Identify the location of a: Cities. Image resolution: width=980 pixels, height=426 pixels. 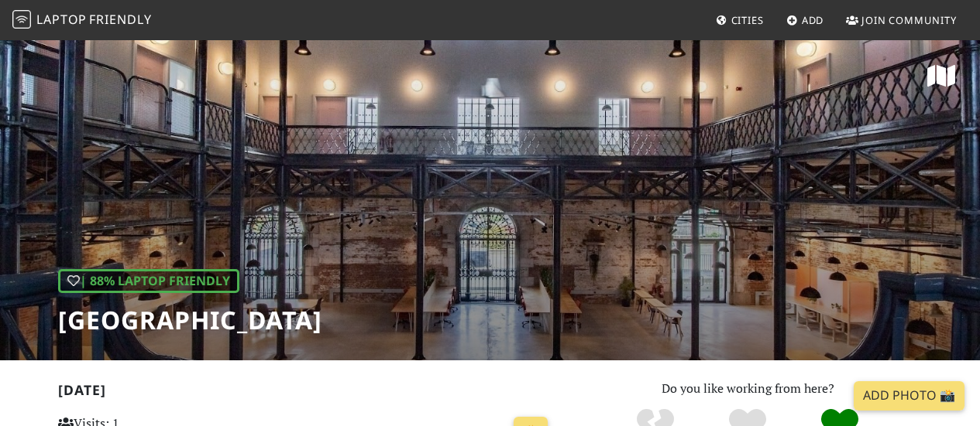
(739, 20).